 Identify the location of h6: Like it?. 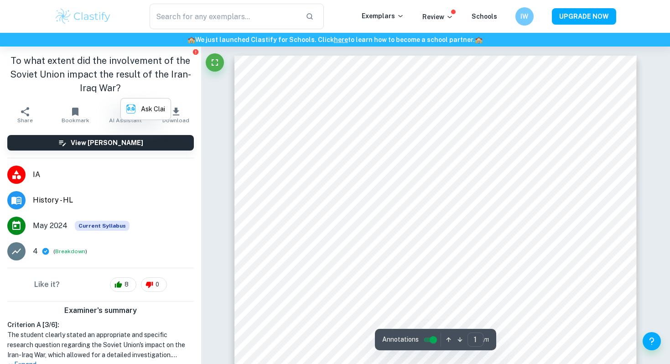
(47, 285).